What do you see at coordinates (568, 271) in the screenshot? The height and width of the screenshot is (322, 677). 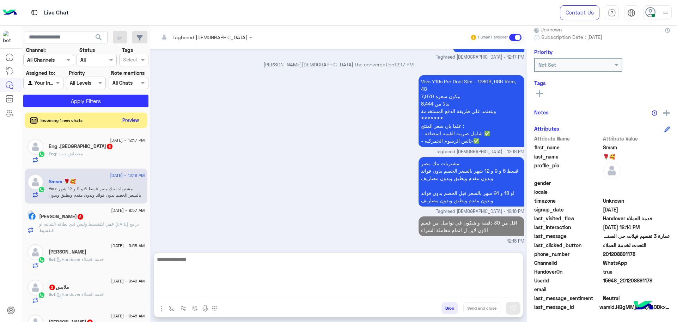 I see `span: HandoverOn` at bounding box center [568, 271].